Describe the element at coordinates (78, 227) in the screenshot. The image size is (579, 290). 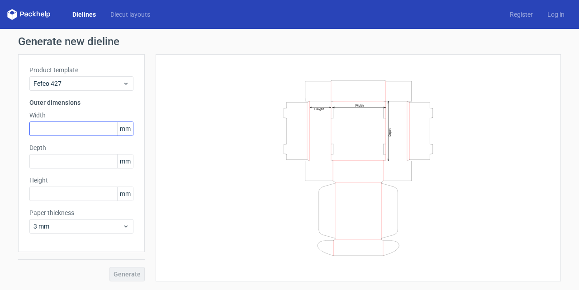
I see `span: 3 mm` at that location.